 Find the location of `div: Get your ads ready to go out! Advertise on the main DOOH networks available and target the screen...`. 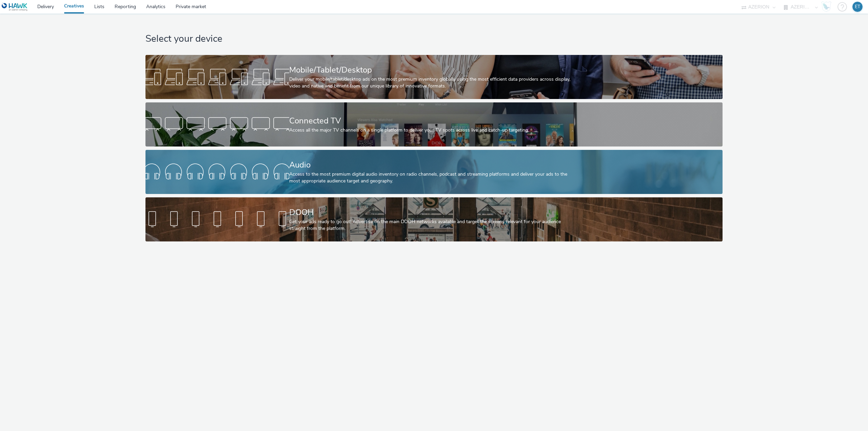

div: Get your ads ready to go out! Advertise on the main DOOH networks available and target the screen... is located at coordinates (433, 225).